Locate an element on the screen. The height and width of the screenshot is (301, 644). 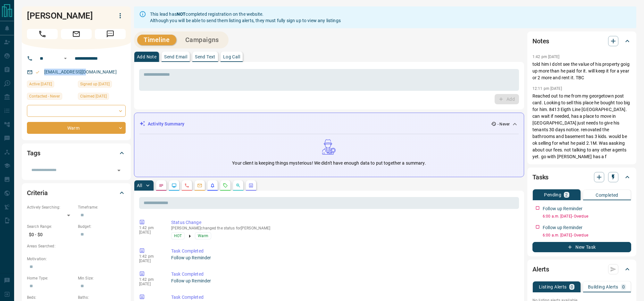
div: Notes is located at coordinates (582, 41).